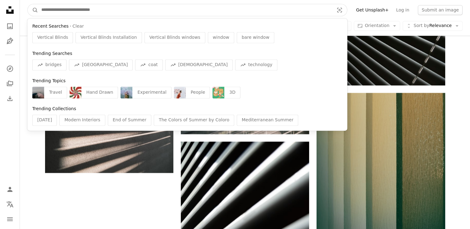  What do you see at coordinates (403, 10) in the screenshot?
I see `a: Log in` at bounding box center [403, 10].